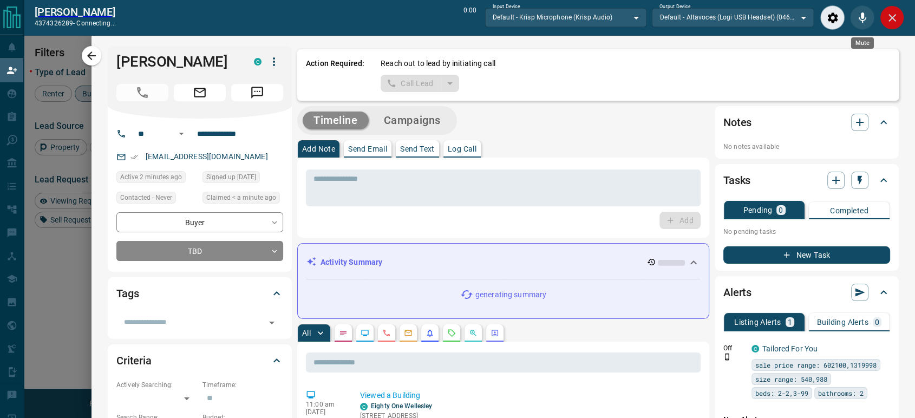 This screenshot has width=915, height=418. What do you see at coordinates (387, 333) in the screenshot?
I see `svg: Calls` at bounding box center [387, 333].